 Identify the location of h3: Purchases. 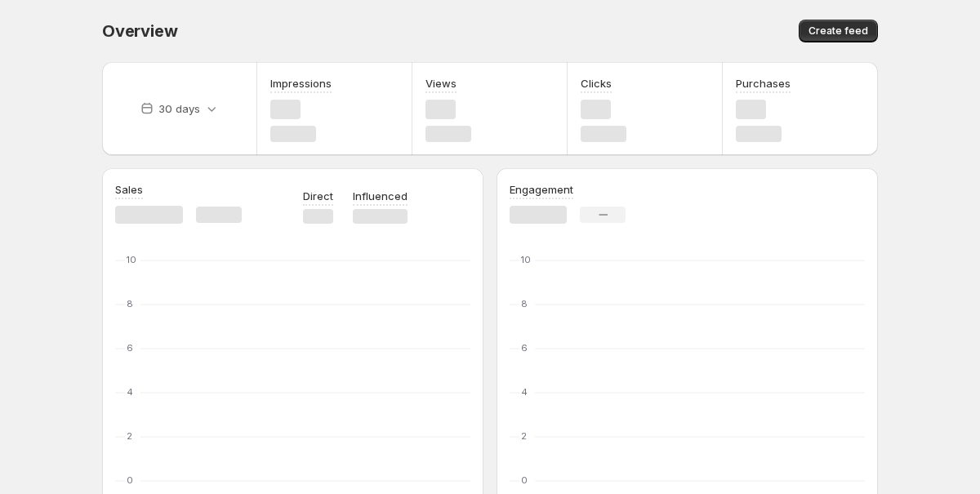
(763, 83).